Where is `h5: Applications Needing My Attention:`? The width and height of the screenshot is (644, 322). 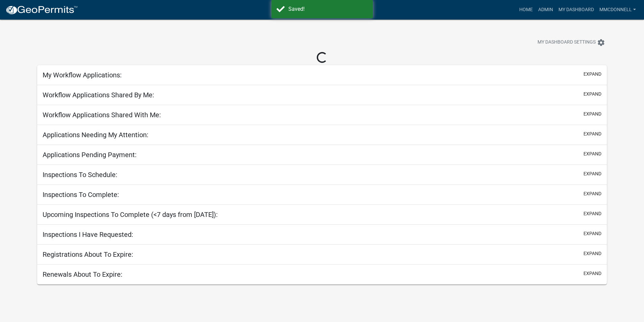 h5: Applications Needing My Attention: is located at coordinates (95, 135).